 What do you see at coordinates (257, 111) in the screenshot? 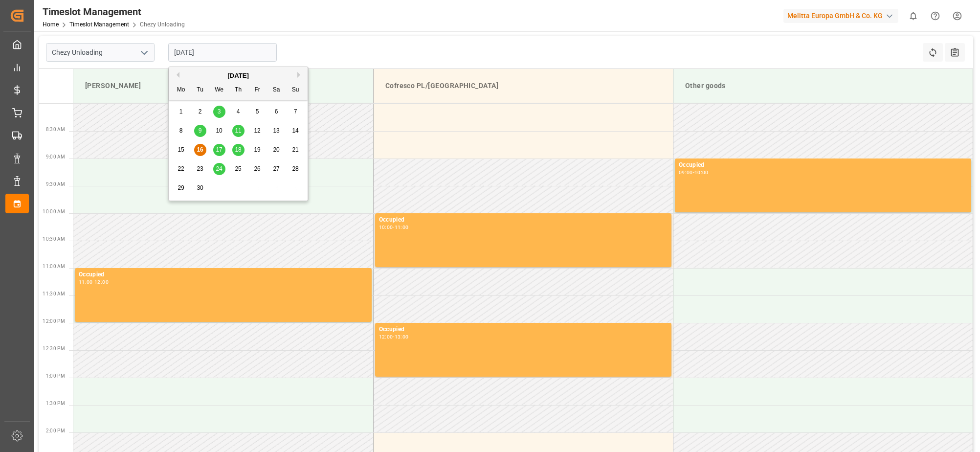
I see `span: 5` at bounding box center [257, 111].